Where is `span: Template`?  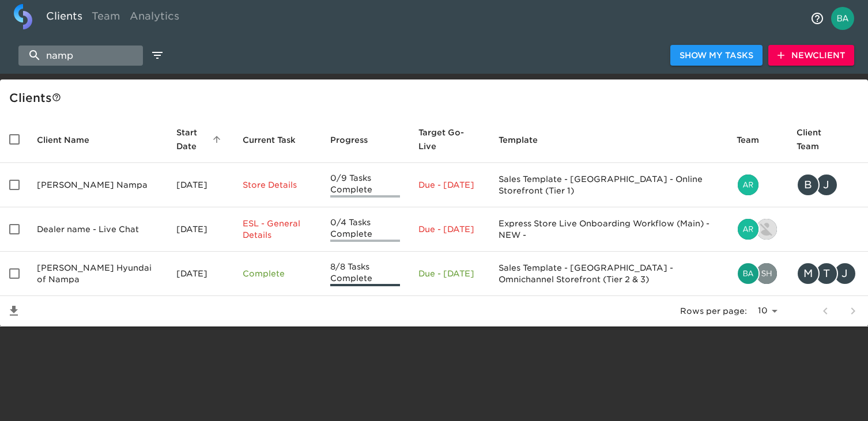
span: Template is located at coordinates (526, 140).